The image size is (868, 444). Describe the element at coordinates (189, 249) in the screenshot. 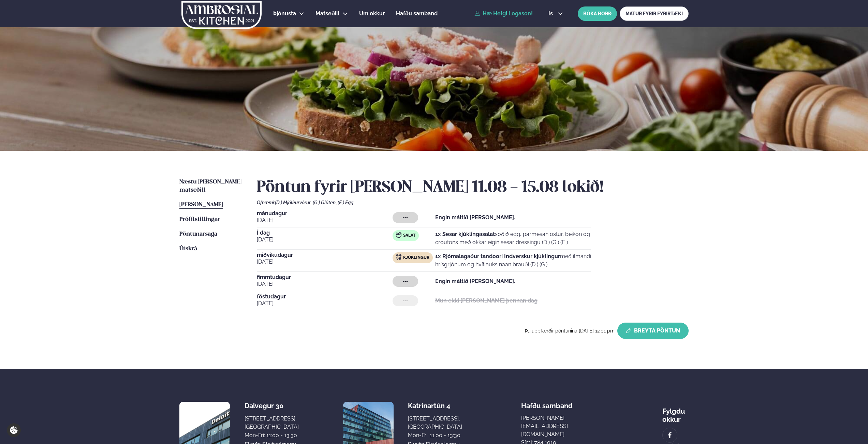

I see `span: Útskrá` at that location.